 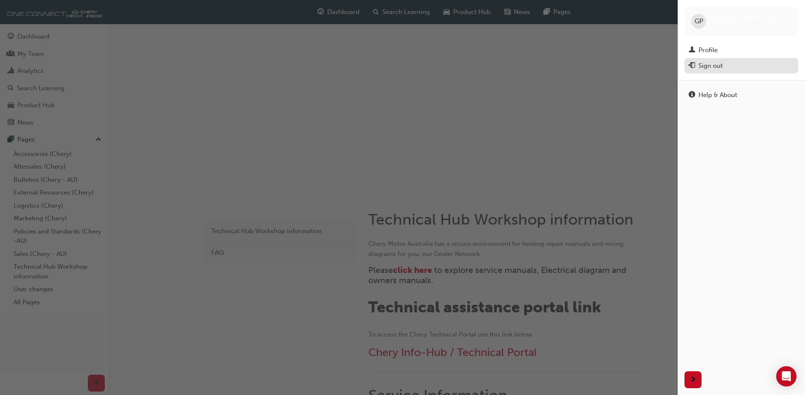 I want to click on span: GP, so click(x=699, y=21).